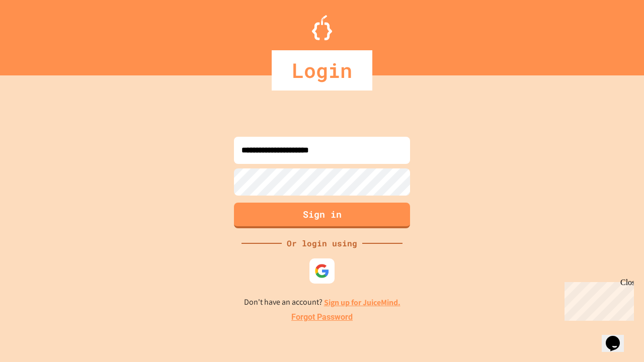 The width and height of the screenshot is (644, 362). I want to click on img: google-icon.svg, so click(322, 271).